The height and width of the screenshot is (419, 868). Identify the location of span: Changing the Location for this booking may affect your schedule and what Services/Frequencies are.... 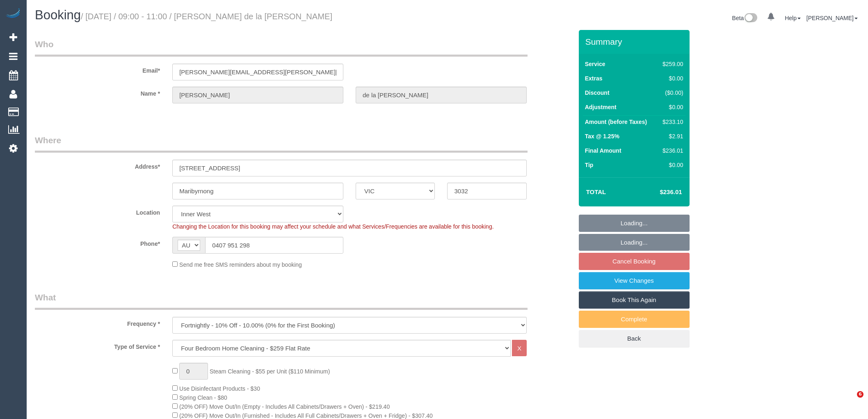
(333, 227).